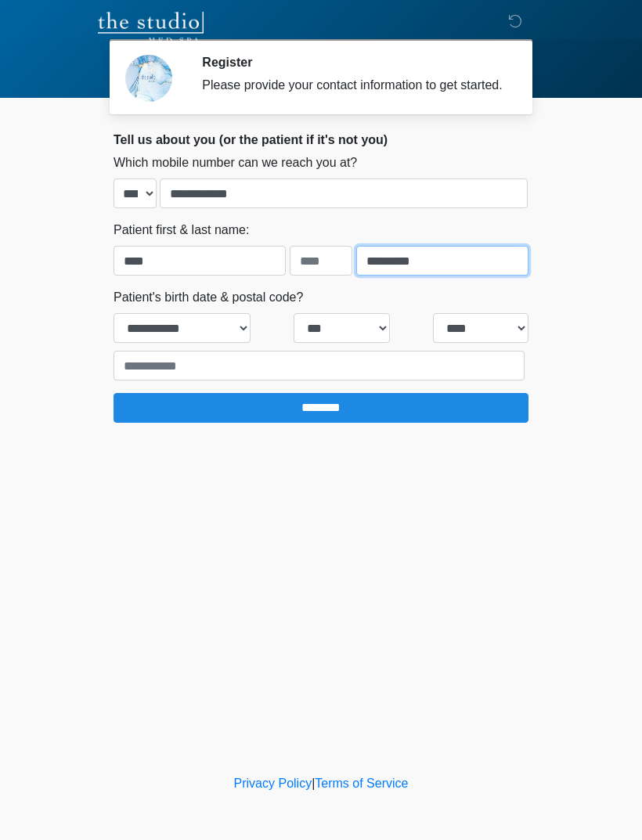 Image resolution: width=642 pixels, height=840 pixels. Describe the element at coordinates (354, 85) in the screenshot. I see `div: Please provide your contact information to get started.` at that location.